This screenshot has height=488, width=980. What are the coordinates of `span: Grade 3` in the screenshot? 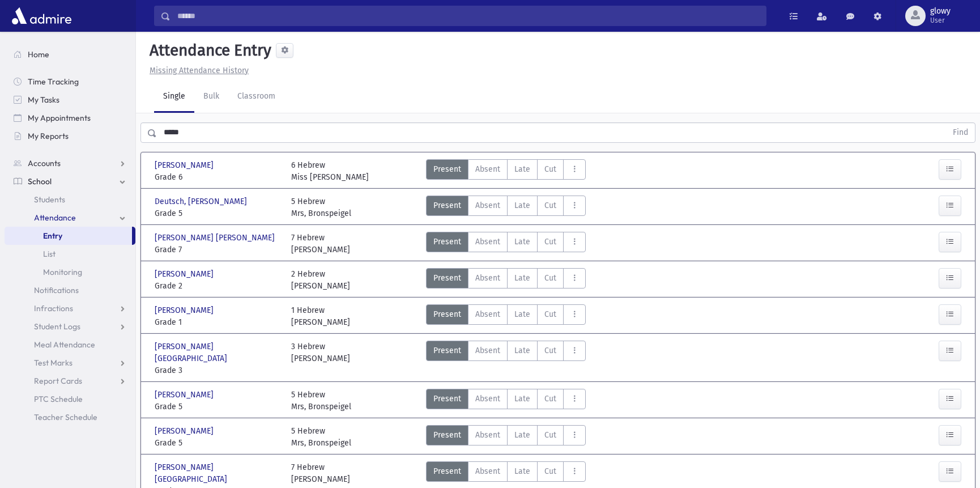 It's located at (217, 370).